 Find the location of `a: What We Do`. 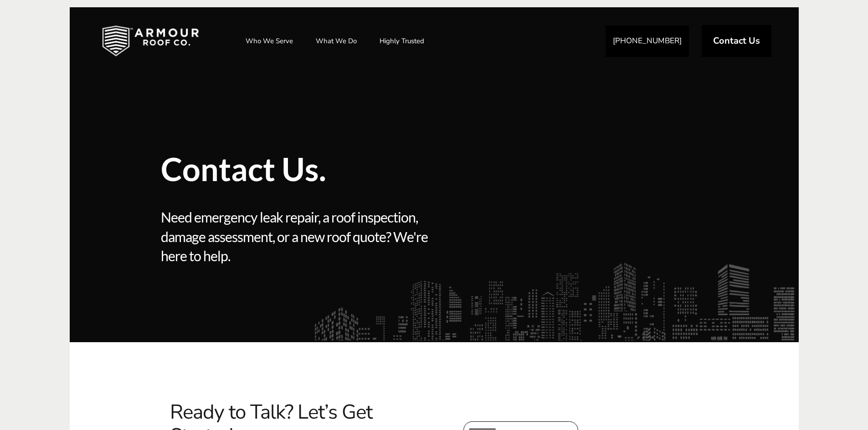

a: What We Do is located at coordinates (336, 41).